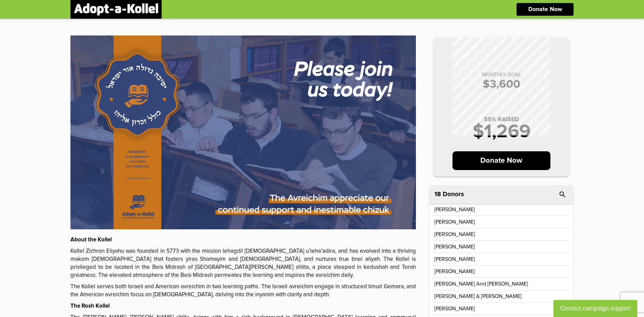  I want to click on strong: The Rosh Kollel, so click(90, 306).